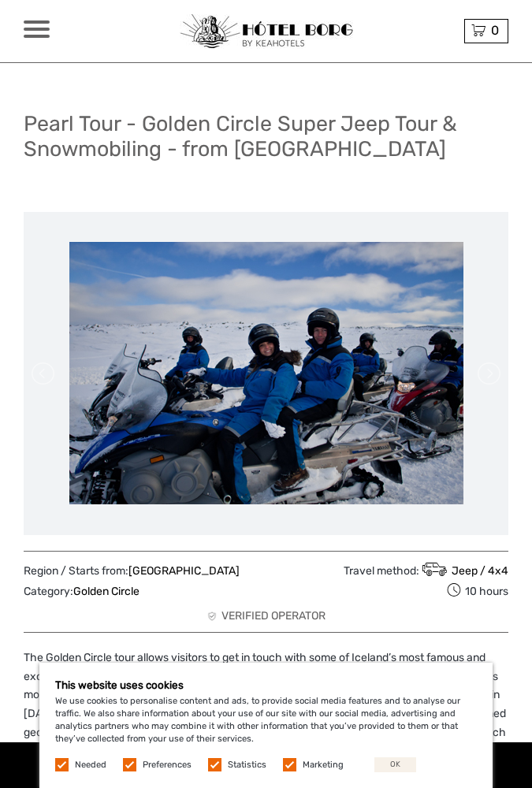 The height and width of the screenshot is (788, 532). What do you see at coordinates (132, 572) in the screenshot?
I see `span: Region / Starts from:` at bounding box center [132, 572].